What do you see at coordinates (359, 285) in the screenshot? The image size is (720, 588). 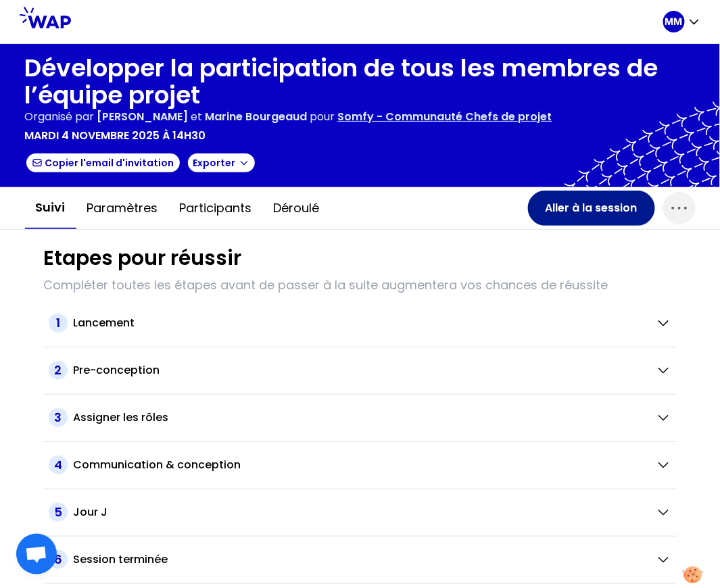 I see `p: Compléter toutes les étapes avant de passer à la suite augmentera vos chances de réussite` at bounding box center [359, 285].